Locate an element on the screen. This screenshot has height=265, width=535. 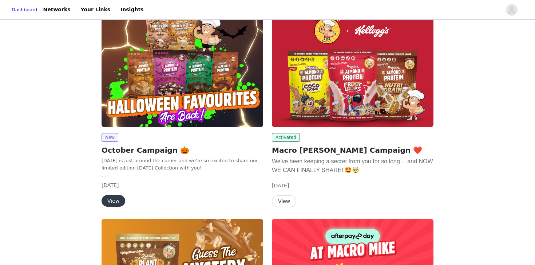
a: Insights is located at coordinates (132, 9).